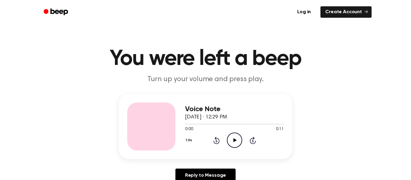 The height and width of the screenshot is (180, 411). Describe the element at coordinates (280, 130) in the screenshot. I see `span: 0:11` at that location.